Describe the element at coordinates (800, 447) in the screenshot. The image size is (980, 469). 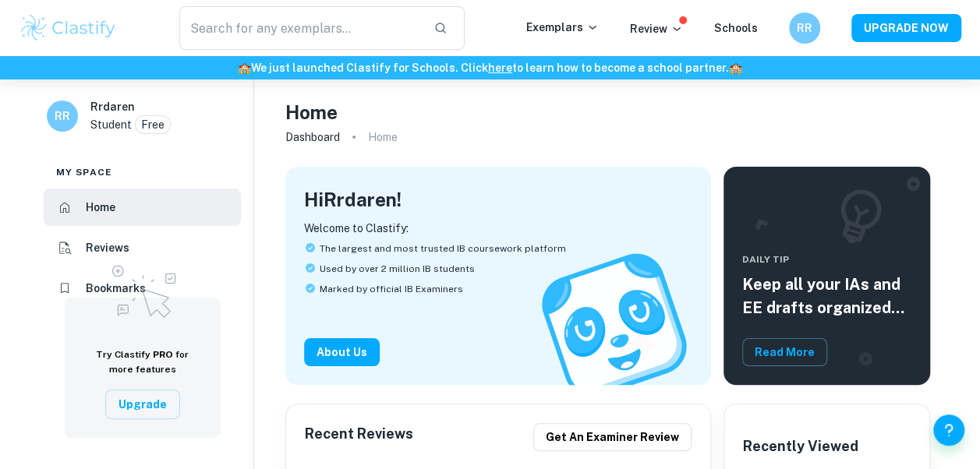
I see `h6: Recently Viewed` at that location.